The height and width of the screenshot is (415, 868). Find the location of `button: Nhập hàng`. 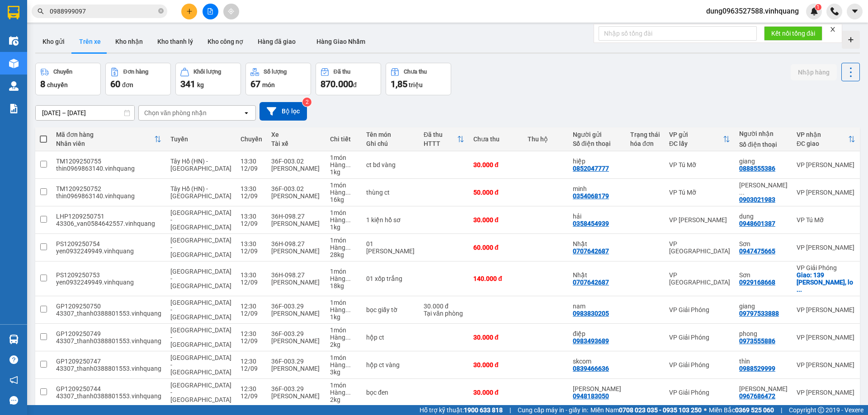

button: Nhập hàng is located at coordinates (814, 72).